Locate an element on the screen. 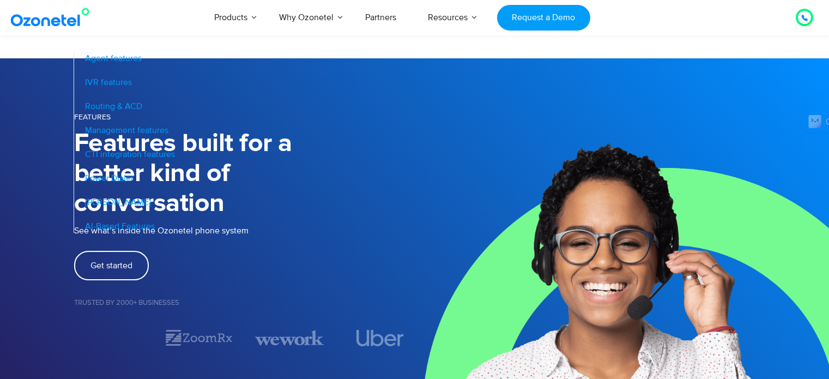 Image resolution: width=829 pixels, height=379 pixels. a: Power Dialer is located at coordinates (159, 178).